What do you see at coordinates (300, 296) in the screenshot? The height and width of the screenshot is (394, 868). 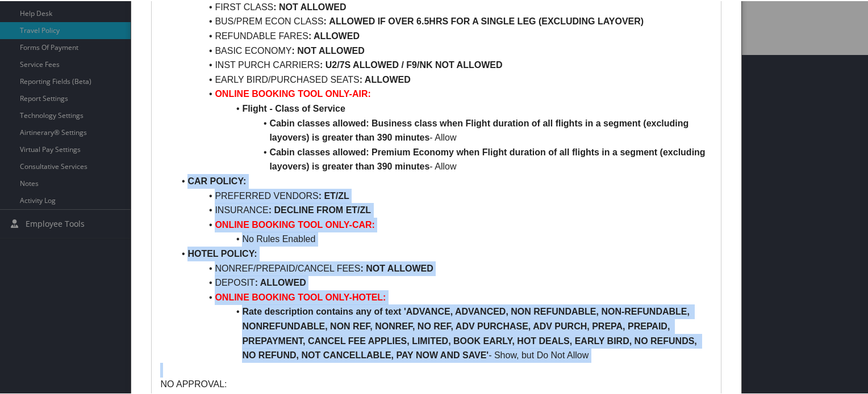 I see `strong: ONLINE BOOKING TOOL ONLY-HOTEL:` at bounding box center [300, 296].